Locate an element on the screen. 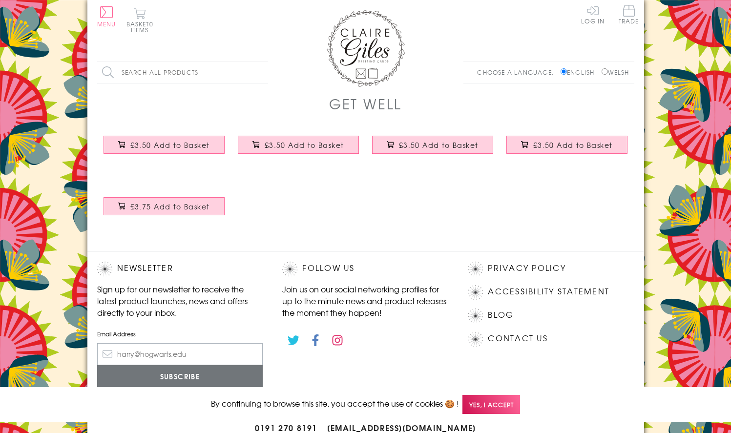  button: Menu is located at coordinates (106, 17).